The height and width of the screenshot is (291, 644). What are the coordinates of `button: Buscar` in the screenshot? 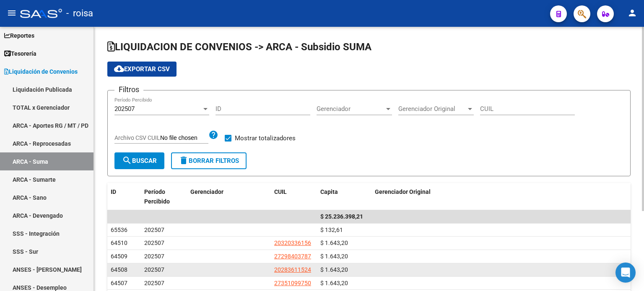 It's located at (139, 161).